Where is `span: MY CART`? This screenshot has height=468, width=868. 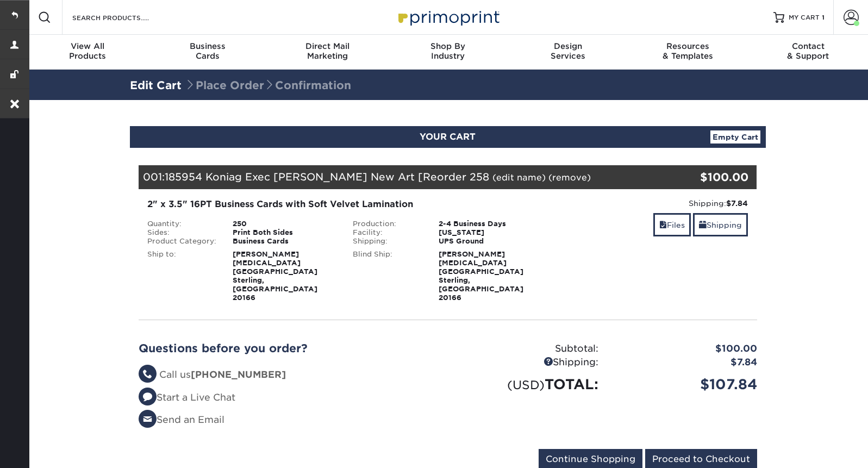
span: MY CART is located at coordinates (804, 17).